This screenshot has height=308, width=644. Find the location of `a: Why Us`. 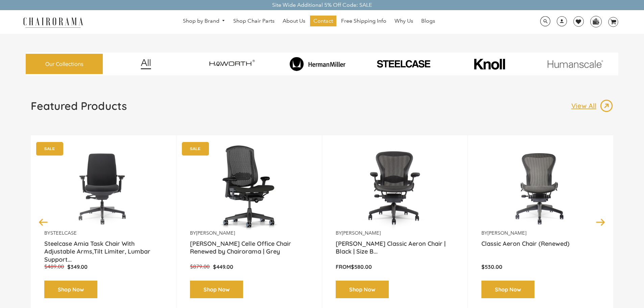

a: Why Us is located at coordinates (404, 21).